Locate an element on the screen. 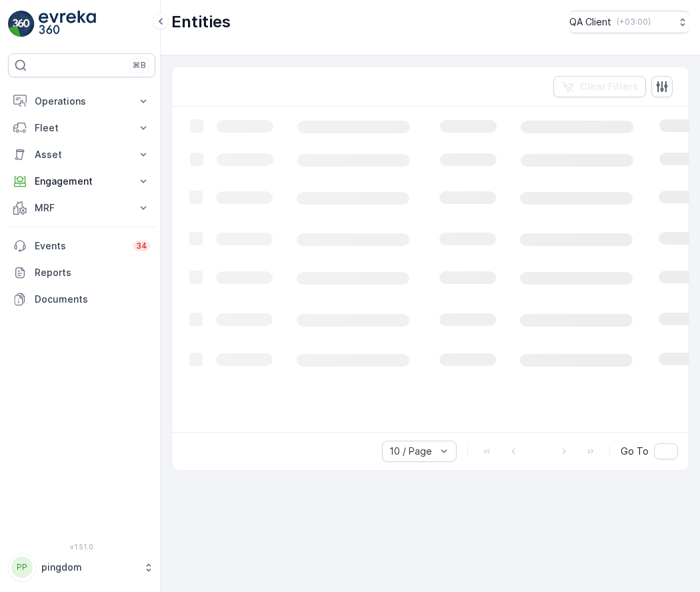 The height and width of the screenshot is (592, 700). p: 34 is located at coordinates (141, 246).